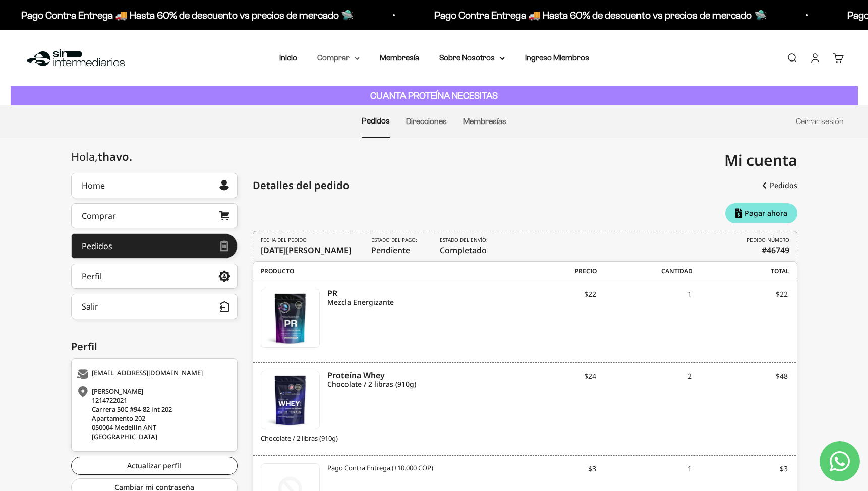 This screenshot has height=491, width=868. What do you see at coordinates (400, 57) in the screenshot?
I see `a: Membresía` at bounding box center [400, 57].